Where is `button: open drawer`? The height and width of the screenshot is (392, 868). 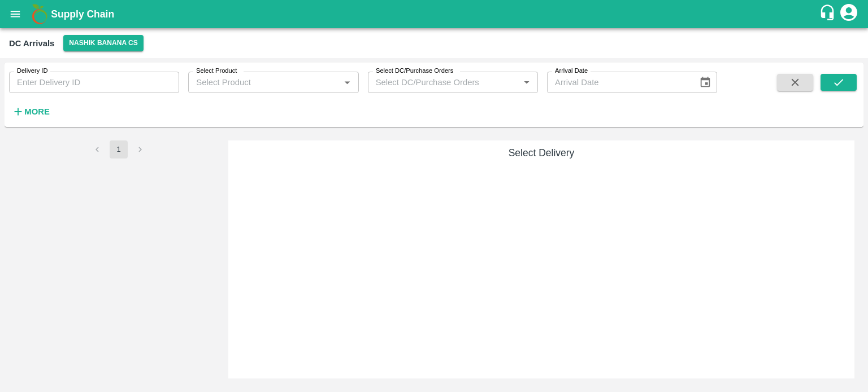
button: open drawer is located at coordinates (15, 14).